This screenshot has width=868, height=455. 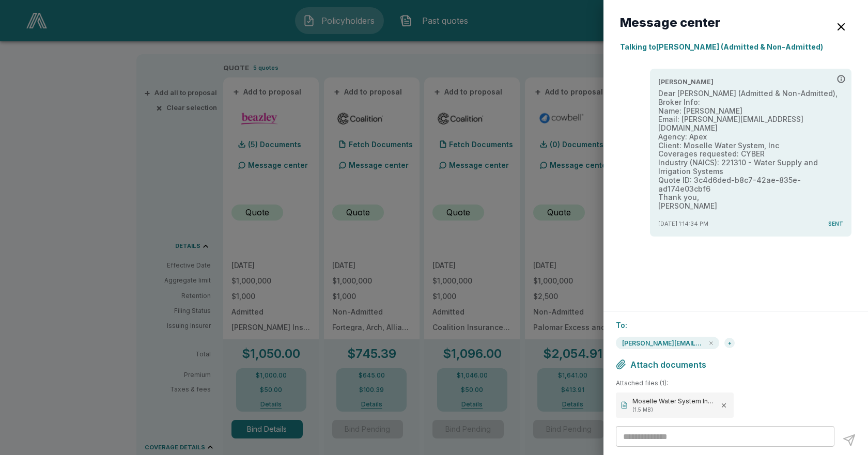 I want to click on span: Attached files ( 1 ):, so click(x=736, y=384).